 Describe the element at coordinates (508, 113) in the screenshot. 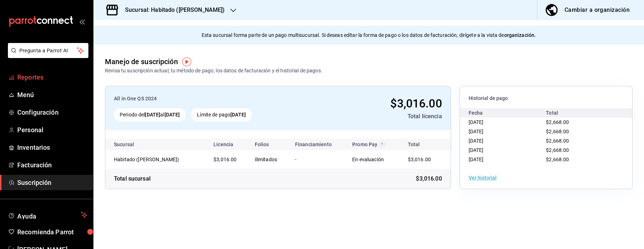

I see `div: Fecha` at that location.